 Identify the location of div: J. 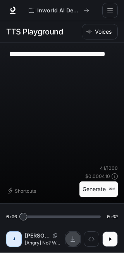
(14, 240).